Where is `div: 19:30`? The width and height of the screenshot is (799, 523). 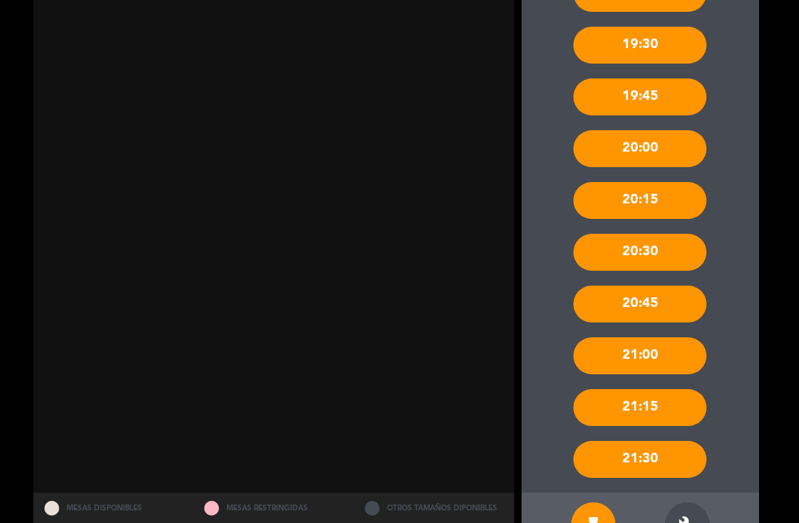
div: 19:30 is located at coordinates (640, 45).